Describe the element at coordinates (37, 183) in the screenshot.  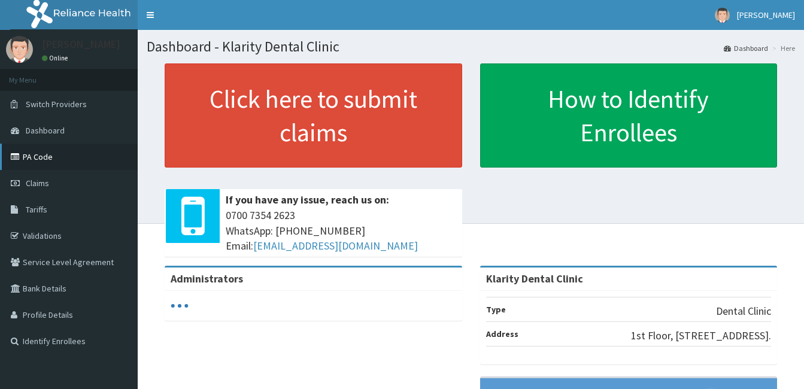
I see `span: Claims` at that location.